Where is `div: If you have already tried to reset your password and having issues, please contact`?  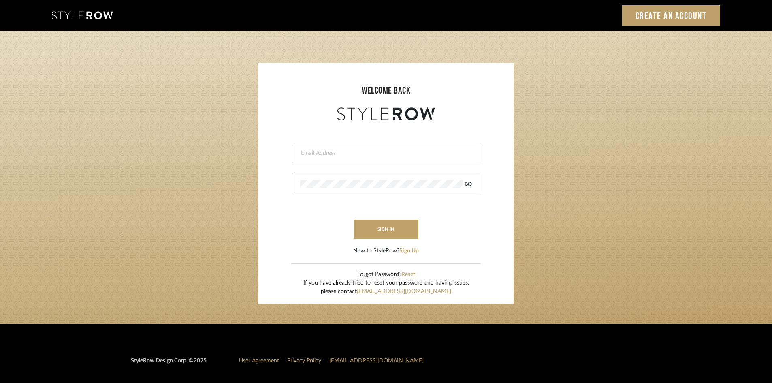
div: If you have already tried to reset your password and having issues, please contact is located at coordinates (386, 287).